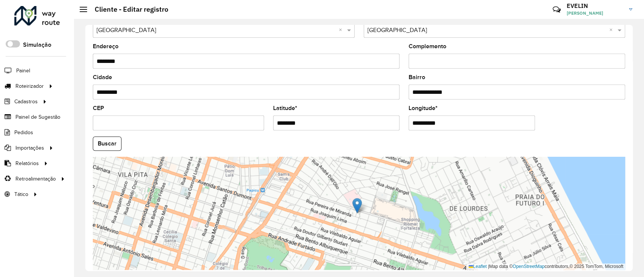 Image resolution: width=644 pixels, height=277 pixels. What do you see at coordinates (423, 108) in the screenshot?
I see `label: Longitude` at bounding box center [423, 108].